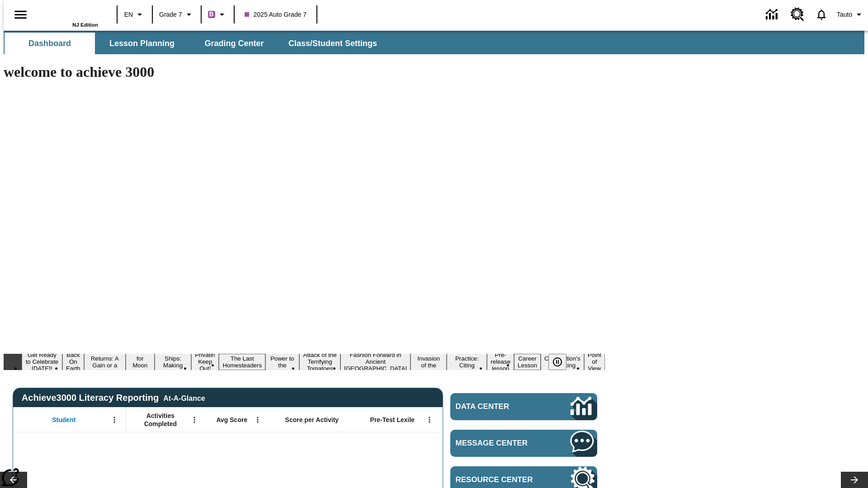  What do you see at coordinates (312, 420) in the screenshot?
I see `span: Score per Activity` at bounding box center [312, 420].